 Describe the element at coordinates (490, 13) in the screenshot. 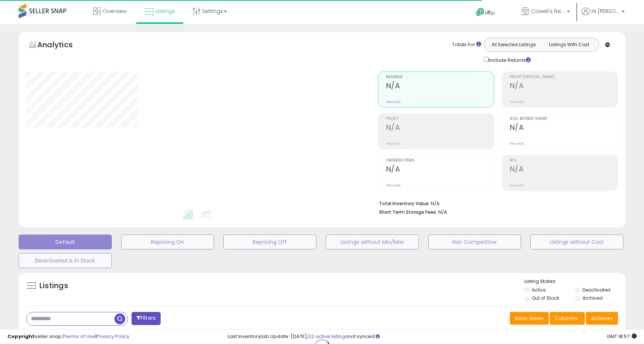

I see `span: Help` at that location.